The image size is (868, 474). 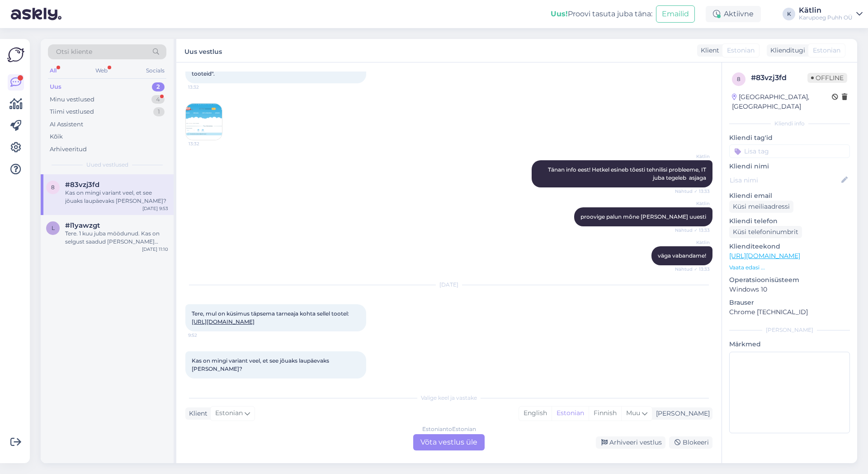 What do you see at coordinates (82, 225) in the screenshot?
I see `span: #l1yawzgt` at bounding box center [82, 225].